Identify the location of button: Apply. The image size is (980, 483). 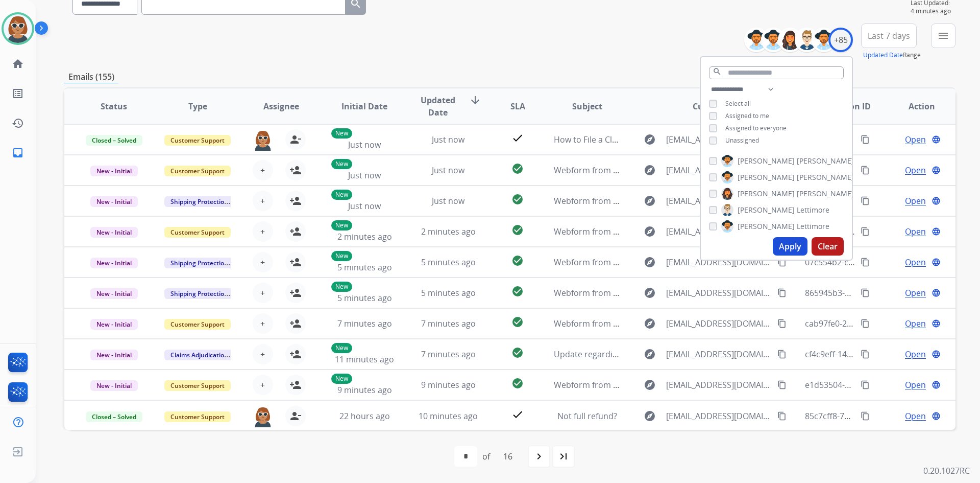
(790, 246).